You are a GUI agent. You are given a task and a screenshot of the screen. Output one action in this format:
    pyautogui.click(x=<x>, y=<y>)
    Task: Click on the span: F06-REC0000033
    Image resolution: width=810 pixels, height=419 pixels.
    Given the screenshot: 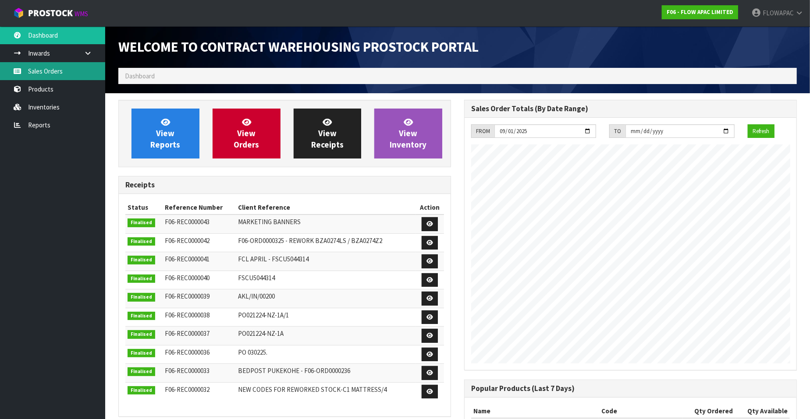 What is the action you would take?
    pyautogui.click(x=187, y=371)
    